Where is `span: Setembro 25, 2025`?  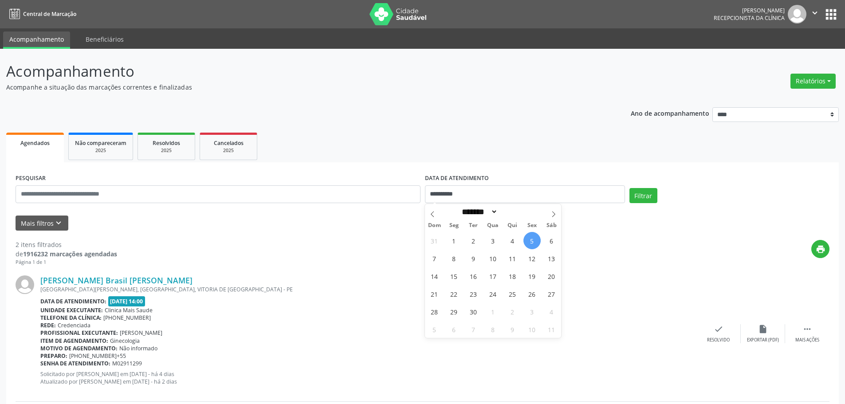 span: Setembro 25, 2025 is located at coordinates (512, 294).